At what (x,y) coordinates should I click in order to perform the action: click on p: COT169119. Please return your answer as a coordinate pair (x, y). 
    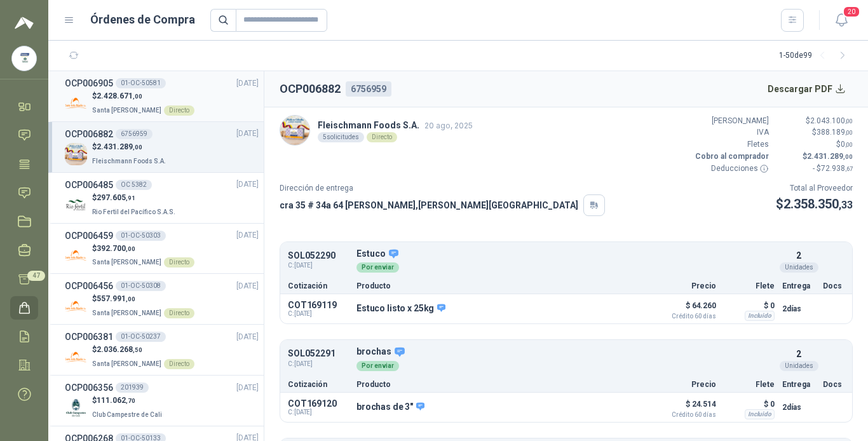
    Looking at the image, I should click on (318, 305).